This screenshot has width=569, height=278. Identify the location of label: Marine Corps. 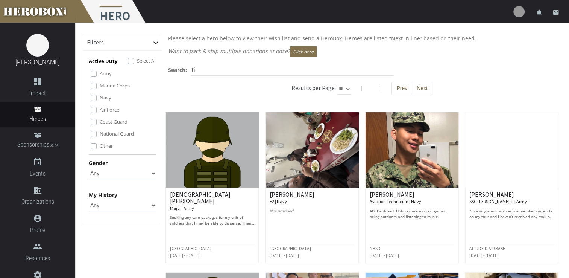
(115, 85).